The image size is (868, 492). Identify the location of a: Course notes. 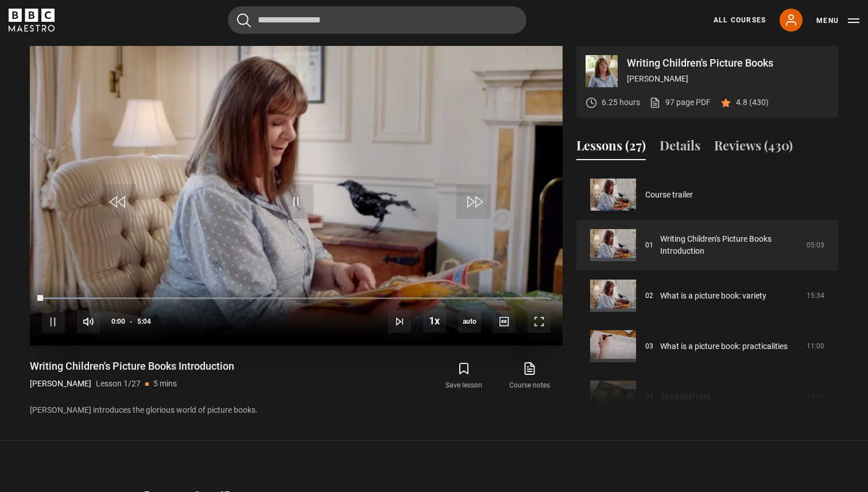
(530, 376).